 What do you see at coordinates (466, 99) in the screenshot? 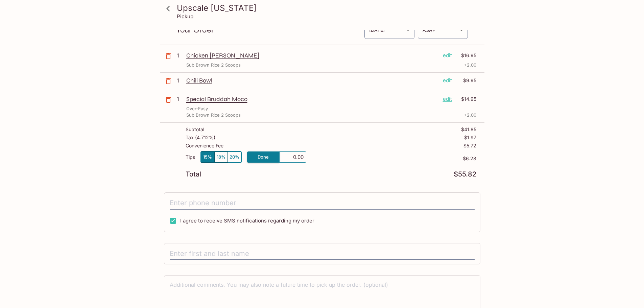
I see `p: $14.95` at bounding box center [466, 99].